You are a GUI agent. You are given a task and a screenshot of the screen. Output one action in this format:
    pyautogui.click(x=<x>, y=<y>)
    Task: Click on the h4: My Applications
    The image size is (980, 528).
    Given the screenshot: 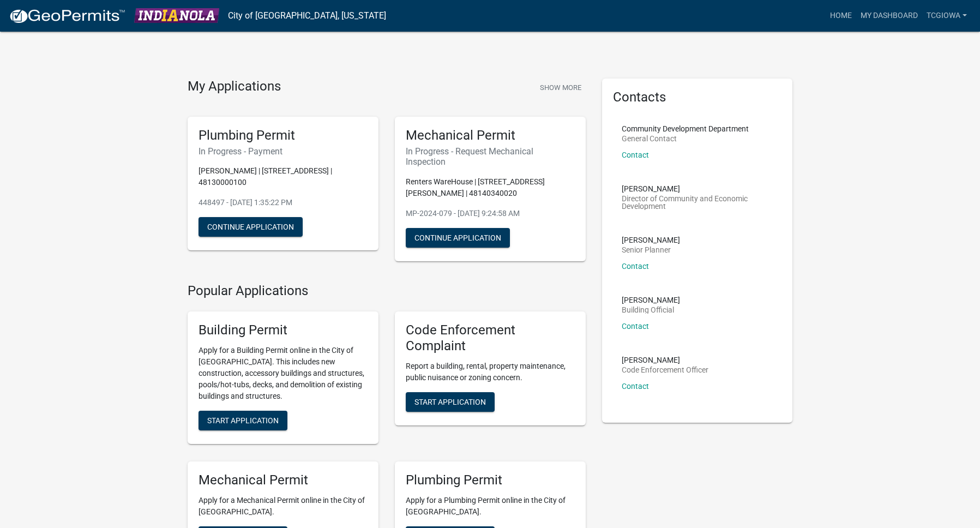 What is the action you would take?
    pyautogui.click(x=234, y=87)
    